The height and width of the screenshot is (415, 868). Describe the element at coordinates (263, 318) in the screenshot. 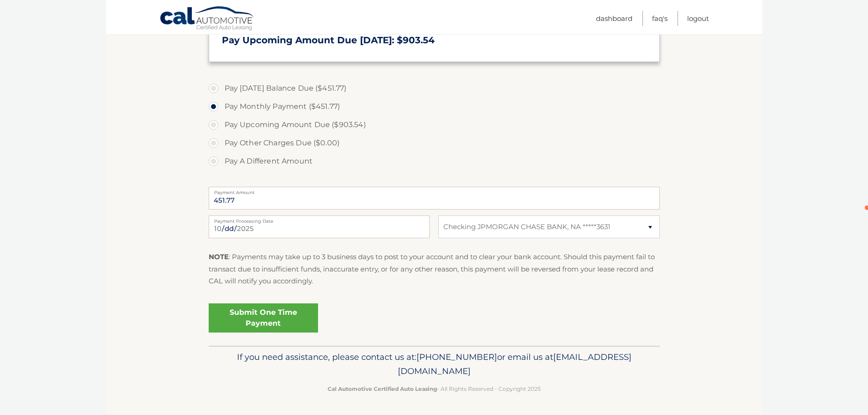

I see `a: Submit One Time Payment` at that location.